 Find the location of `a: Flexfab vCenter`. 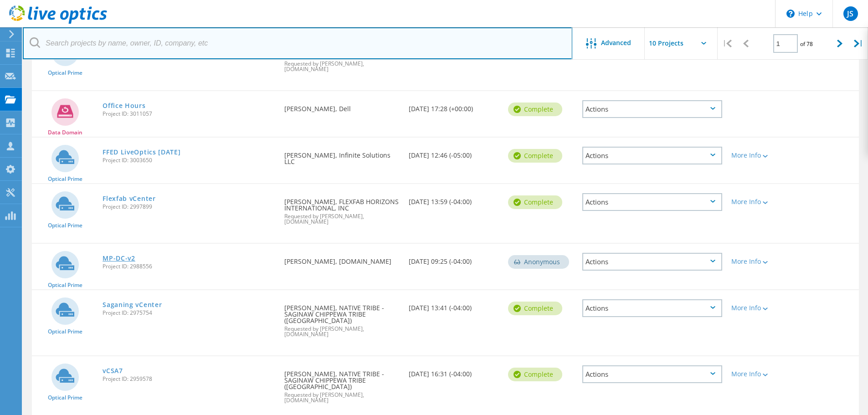

a: Flexfab vCenter is located at coordinates (129, 198).